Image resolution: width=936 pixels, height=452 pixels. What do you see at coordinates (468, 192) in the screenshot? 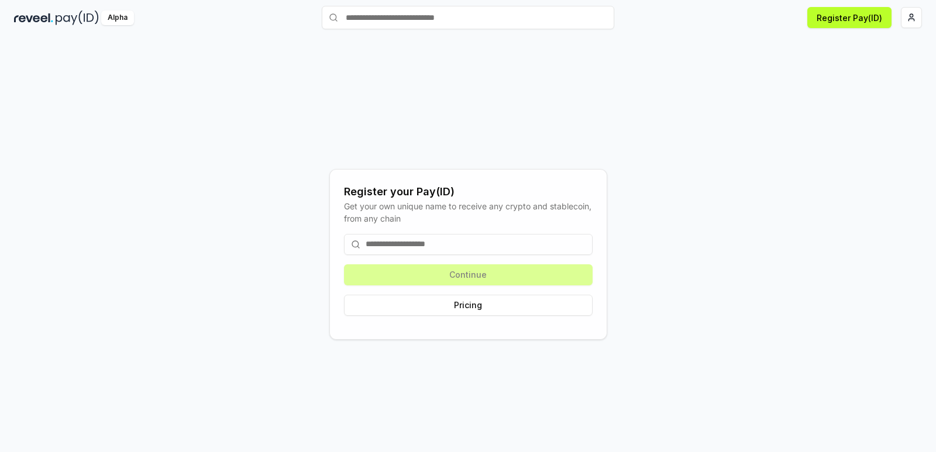
I see `div: Register your Pay(ID)` at bounding box center [468, 192].